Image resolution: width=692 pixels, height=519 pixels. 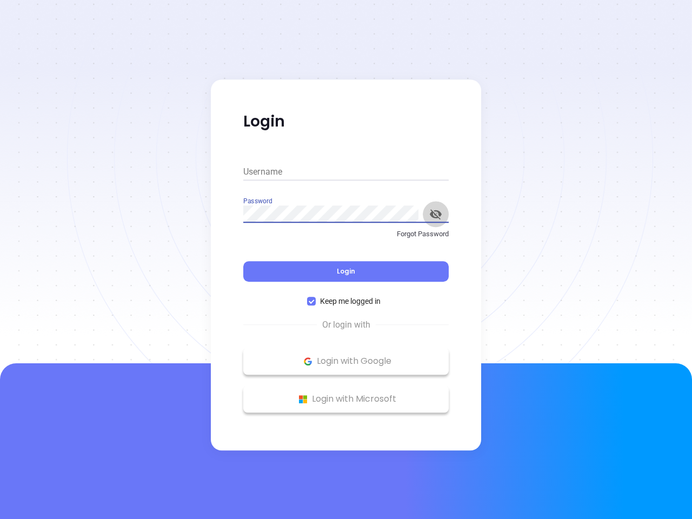 What do you see at coordinates (346, 122) in the screenshot?
I see `p: Login` at bounding box center [346, 122].